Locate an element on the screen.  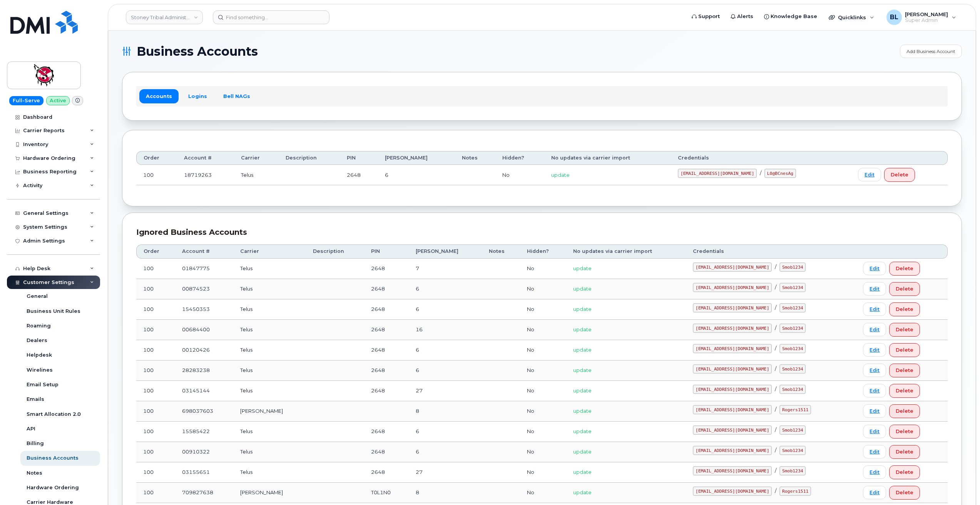
span: Business Accounts is located at coordinates (197, 51).